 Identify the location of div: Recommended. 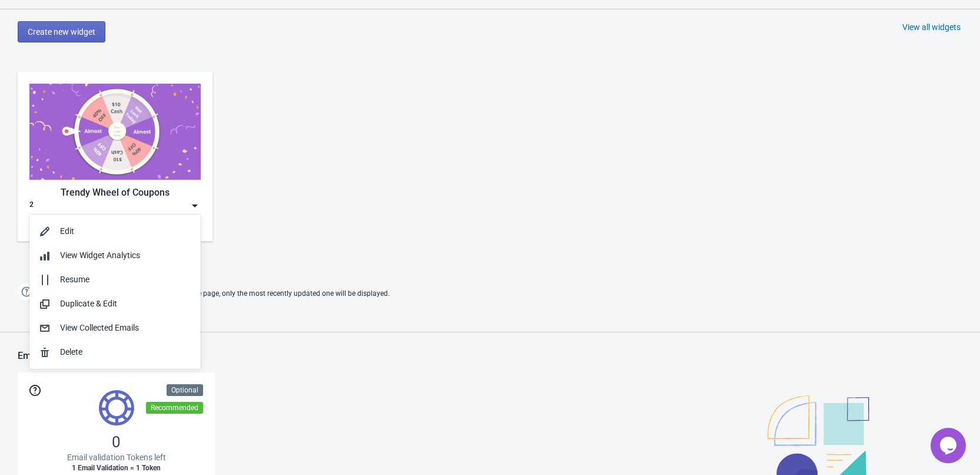
(174, 408).